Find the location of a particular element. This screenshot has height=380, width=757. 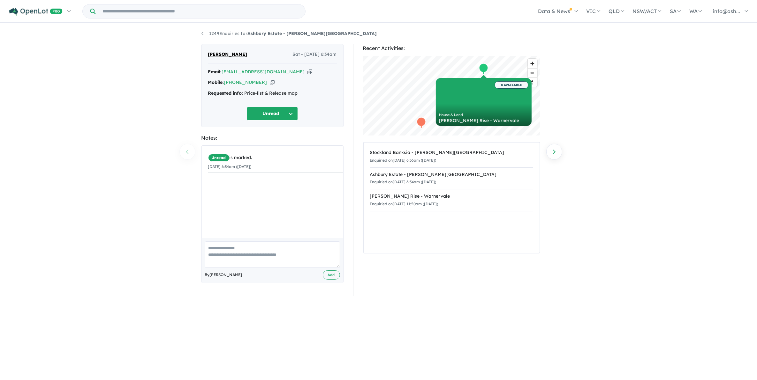

button: Zoom out is located at coordinates (532, 73).